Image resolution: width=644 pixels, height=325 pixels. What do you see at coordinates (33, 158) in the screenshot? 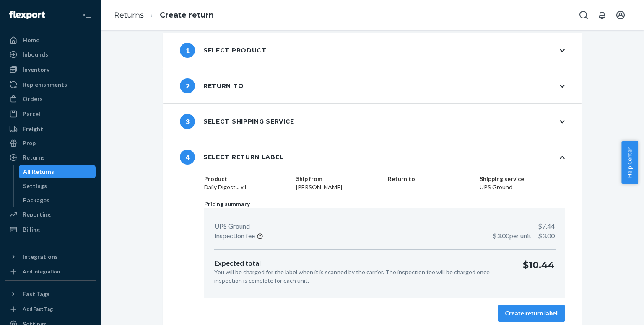
I see `div: Returns` at bounding box center [33, 158].